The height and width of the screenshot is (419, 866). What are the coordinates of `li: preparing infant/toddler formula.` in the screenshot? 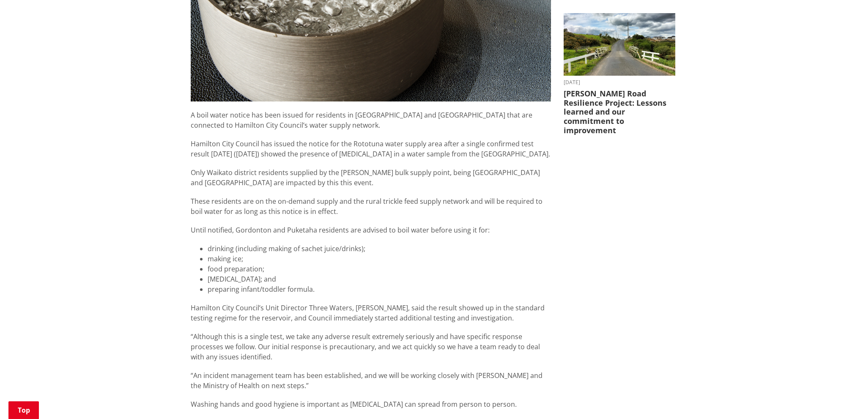 It's located at (379, 289).